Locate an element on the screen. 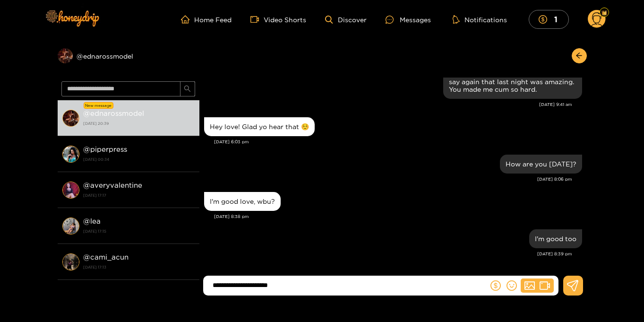 The height and width of the screenshot is (322, 644). div: Sep. 26, 8:39 pm is located at coordinates (555, 239).